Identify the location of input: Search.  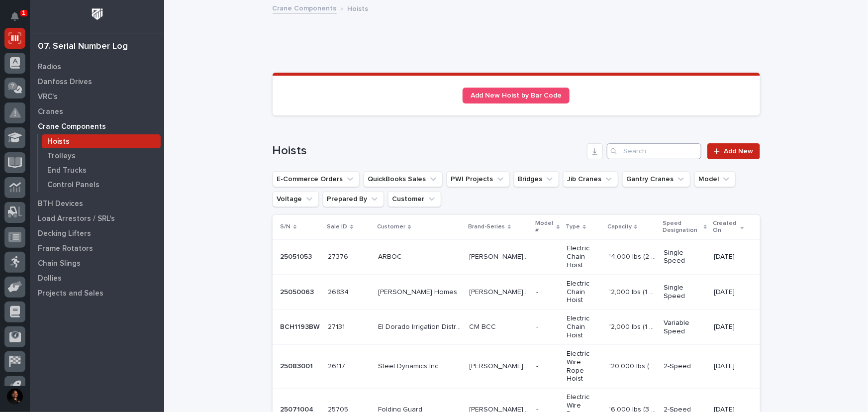
(654, 152).